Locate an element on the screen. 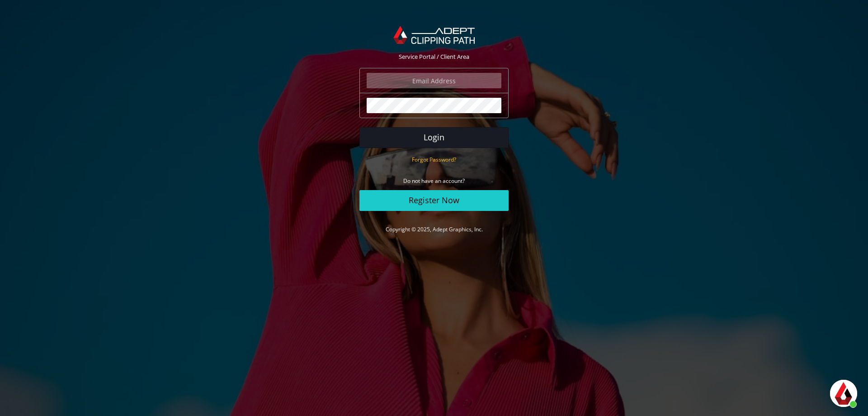 This screenshot has height=416, width=868. img: Adept Graphics is located at coordinates (434, 35).